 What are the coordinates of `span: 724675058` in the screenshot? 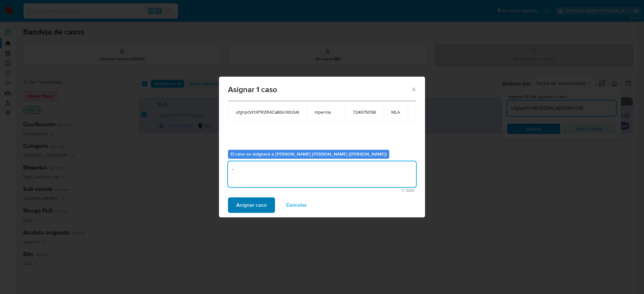 It's located at (364, 112).